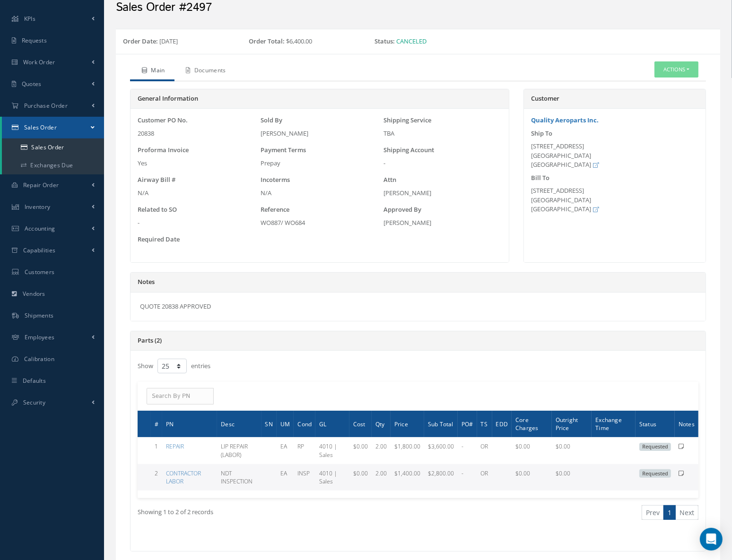 The height and width of the screenshot is (560, 732). Describe the element at coordinates (175, 446) in the screenshot. I see `a: REPAIR` at that location.